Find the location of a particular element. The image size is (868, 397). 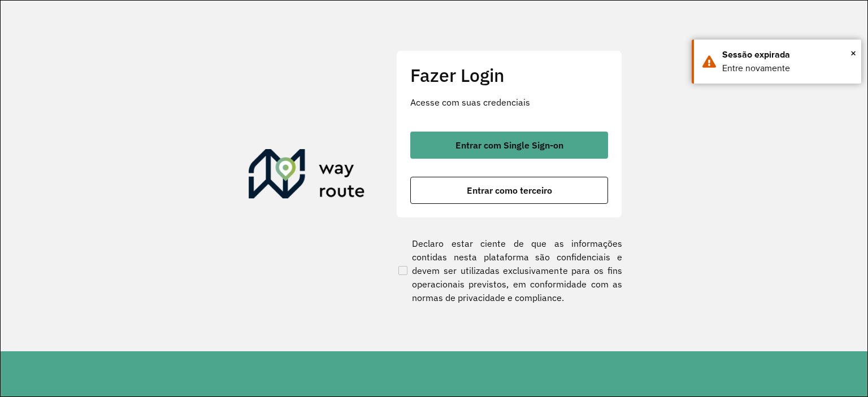

div: Entre novamente is located at coordinates (787, 69).